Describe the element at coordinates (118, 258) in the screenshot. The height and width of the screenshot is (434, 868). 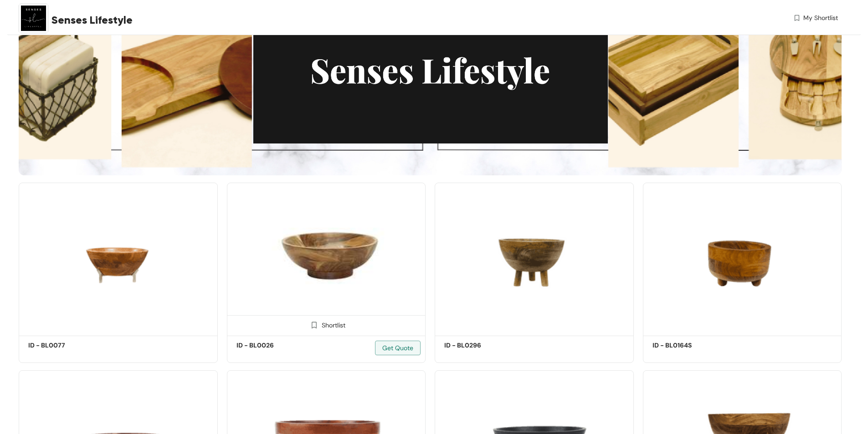
I see `img: 8263e26c-65b3-4a81-a63a-59ad08cc8525` at that location.